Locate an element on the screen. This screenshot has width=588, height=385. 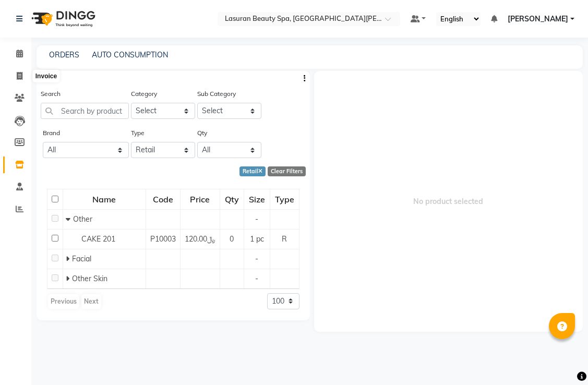
span: 0 is located at coordinates (232, 239).